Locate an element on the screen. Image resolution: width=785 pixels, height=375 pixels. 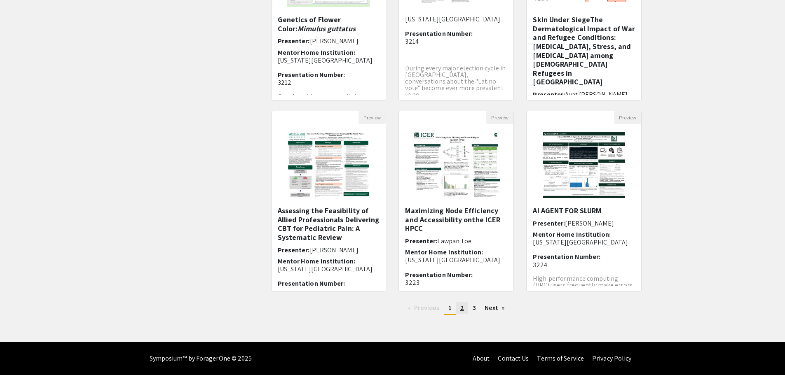
a: Next page is located at coordinates (494, 308).